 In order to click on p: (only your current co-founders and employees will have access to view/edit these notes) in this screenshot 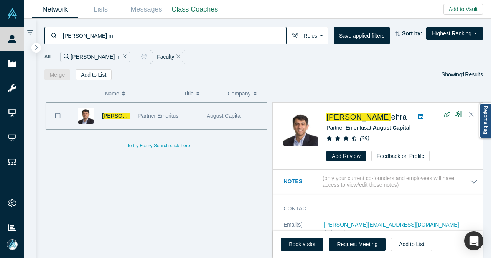, I will do `click(396, 182)`.